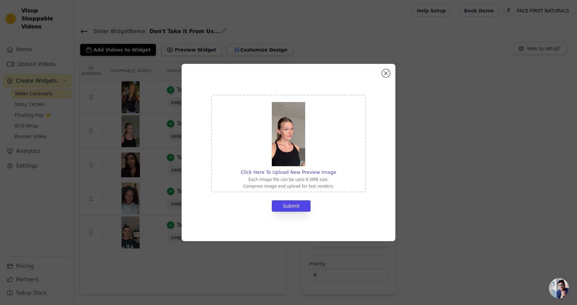 The image size is (577, 305). Describe the element at coordinates (291, 206) in the screenshot. I see `button: Submit` at that location.